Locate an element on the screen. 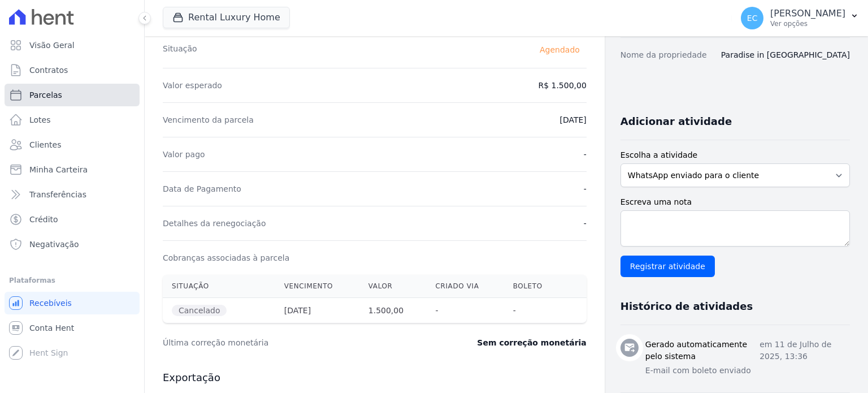 Image resolution: width=868 pixels, height=393 pixels. dt: Situação is located at coordinates (180, 50).